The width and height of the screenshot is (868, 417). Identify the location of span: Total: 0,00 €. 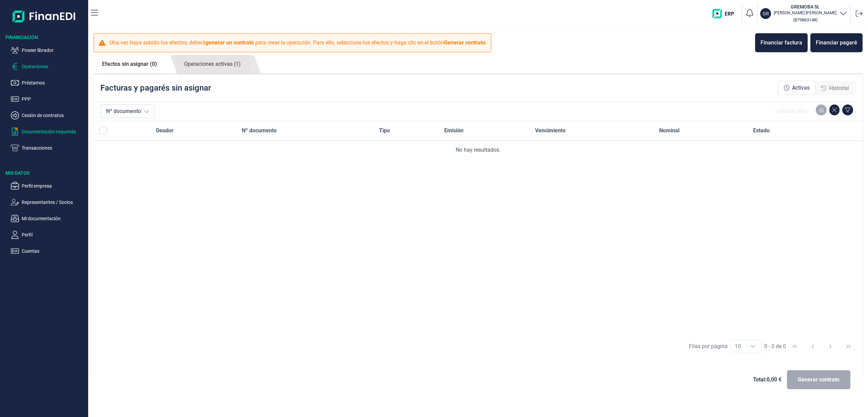
(767, 379).